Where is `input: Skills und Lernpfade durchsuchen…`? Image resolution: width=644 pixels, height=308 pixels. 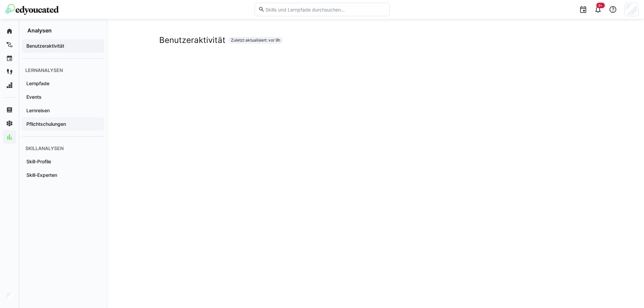 input: Skills und Lernpfade durchsuchen… is located at coordinates (325, 9).